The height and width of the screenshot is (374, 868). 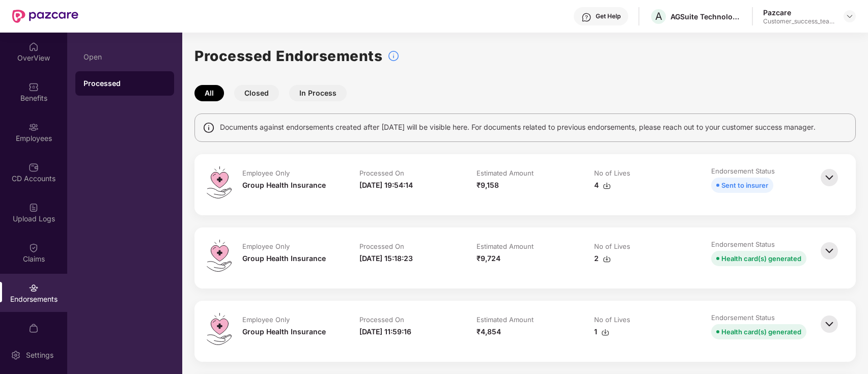 I want to click on div: Settings, so click(x=39, y=355).